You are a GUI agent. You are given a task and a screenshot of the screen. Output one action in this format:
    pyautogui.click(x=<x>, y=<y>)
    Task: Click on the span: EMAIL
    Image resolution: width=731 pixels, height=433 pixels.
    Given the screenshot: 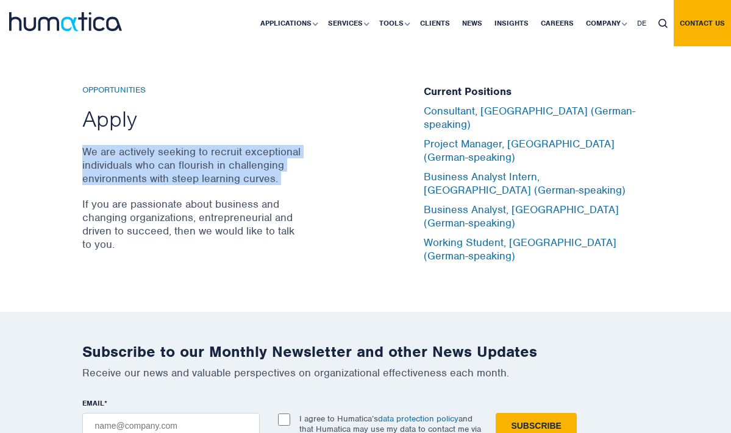 What is the action you would take?
    pyautogui.click(x=93, y=403)
    